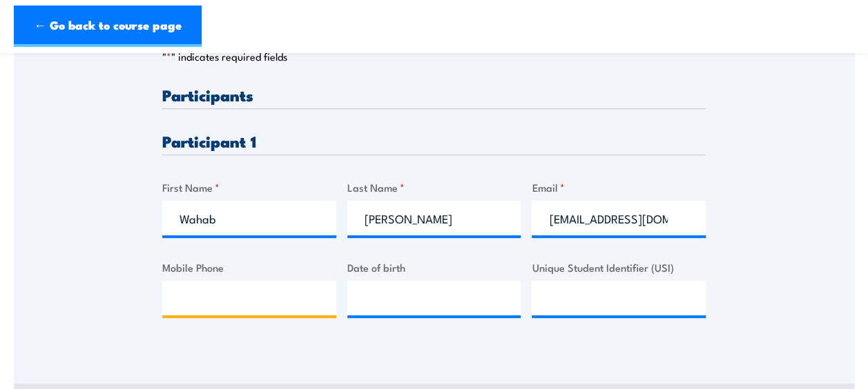 The width and height of the screenshot is (868, 389). What do you see at coordinates (434, 187) in the screenshot?
I see `label: Last Name` at bounding box center [434, 187].